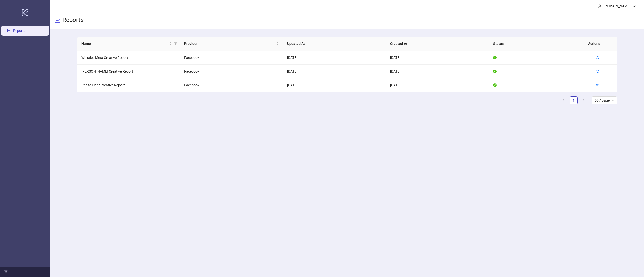 The height and width of the screenshot is (277, 644). What do you see at coordinates (583, 100) in the screenshot?
I see `button: right` at bounding box center [583, 100].